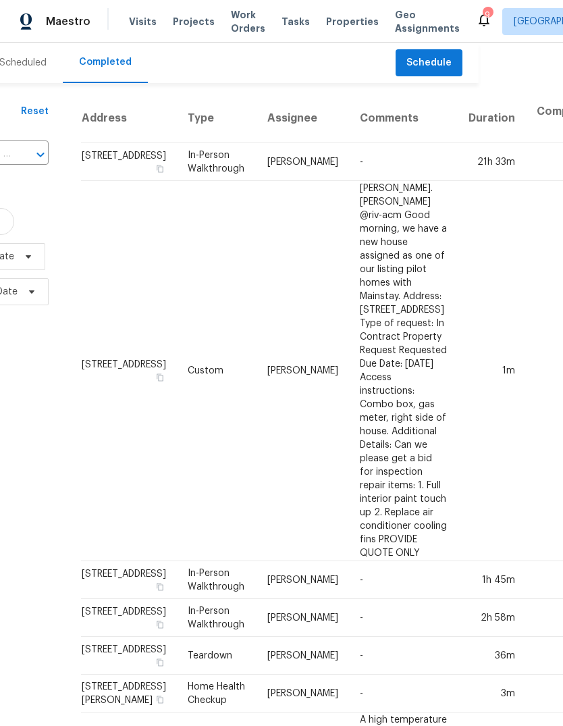  I want to click on span: Projects, so click(194, 22).